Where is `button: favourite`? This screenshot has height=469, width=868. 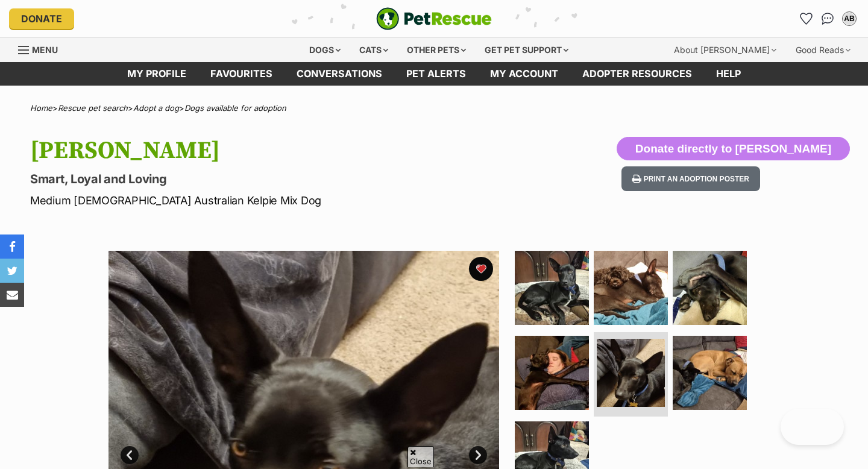
button: favourite is located at coordinates (481, 269).